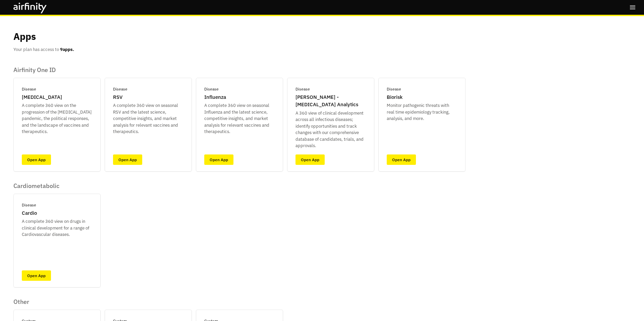 The width and height of the screenshot is (644, 321). What do you see at coordinates (148, 119) in the screenshot?
I see `p: A complete 360 view on seasonal RSV and the latest science, competitive insights, and market anal...` at bounding box center [148, 119].